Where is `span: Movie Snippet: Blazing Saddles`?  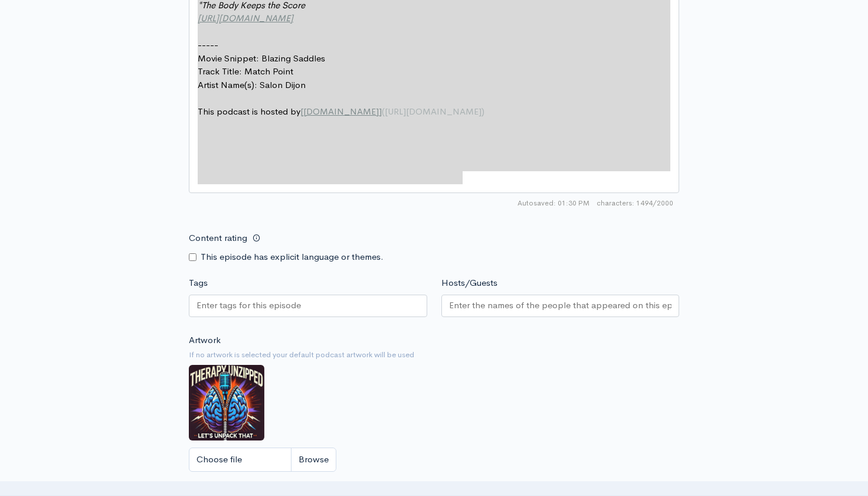
span: Movie Snippet: Blazing Saddles is located at coordinates (261, 58).